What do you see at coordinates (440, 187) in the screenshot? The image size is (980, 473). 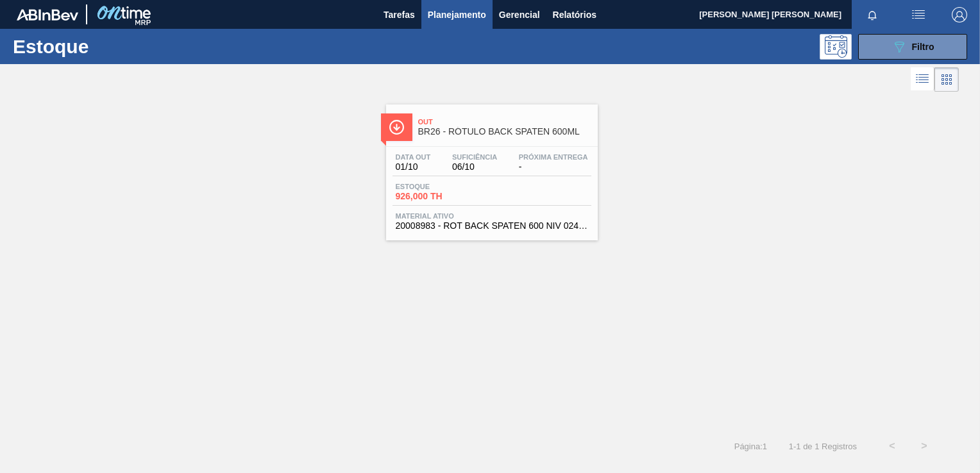 I see `span: Estoque` at bounding box center [440, 187].